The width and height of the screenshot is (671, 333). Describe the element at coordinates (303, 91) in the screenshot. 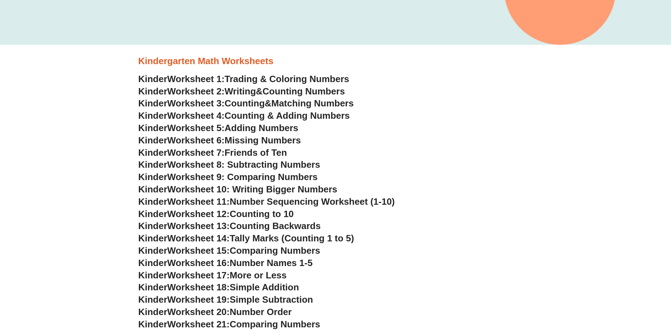

I see `span: Counting Numbers` at that location.